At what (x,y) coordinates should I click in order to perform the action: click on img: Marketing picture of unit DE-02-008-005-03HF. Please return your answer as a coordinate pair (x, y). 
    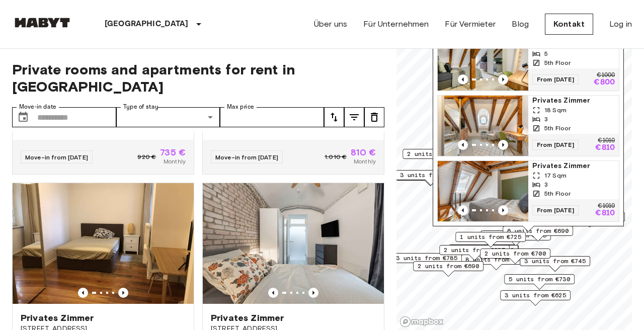
    Looking at the image, I should click on (483, 191).